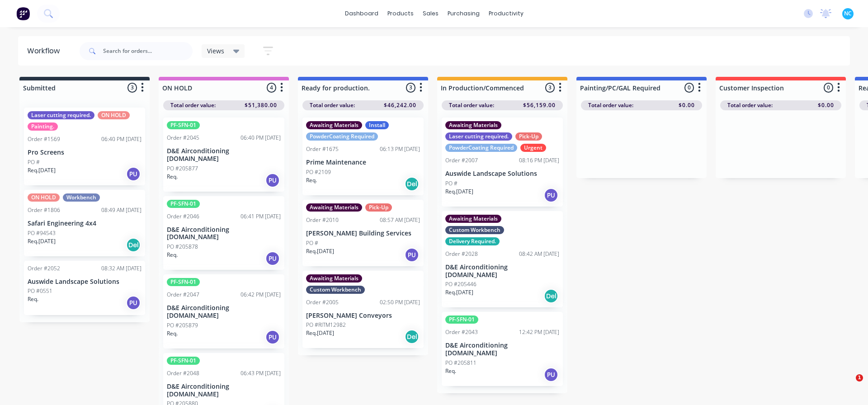 Image resolution: width=868 pixels, height=405 pixels. Describe the element at coordinates (23, 13) in the screenshot. I see `img: Factory` at that location.